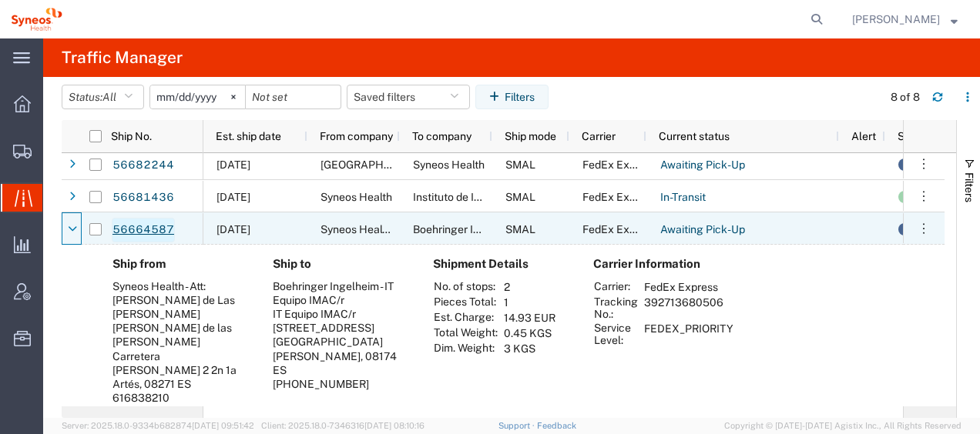  Describe the element at coordinates (143, 230) in the screenshot. I see `a: 56664587` at that location.